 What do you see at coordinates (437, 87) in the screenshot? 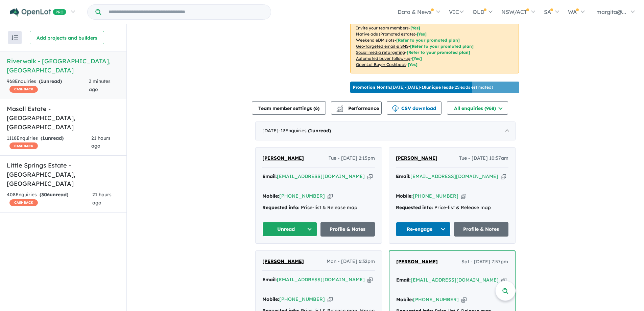
I see `b: 18 unique leads` at bounding box center [437, 87].